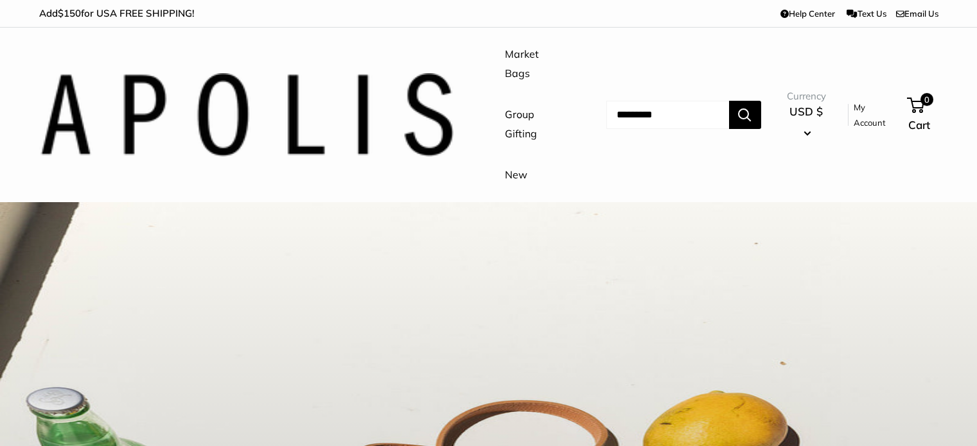 The width and height of the screenshot is (977, 446). What do you see at coordinates (806, 96) in the screenshot?
I see `span: Currency` at bounding box center [806, 96].